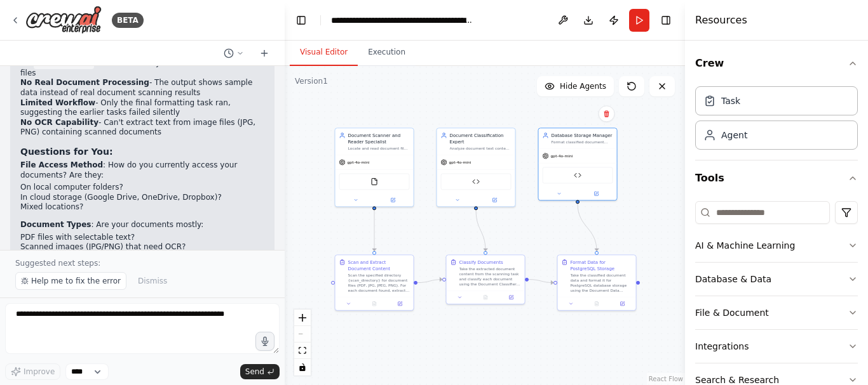  I want to click on button: Execution, so click(386, 52).